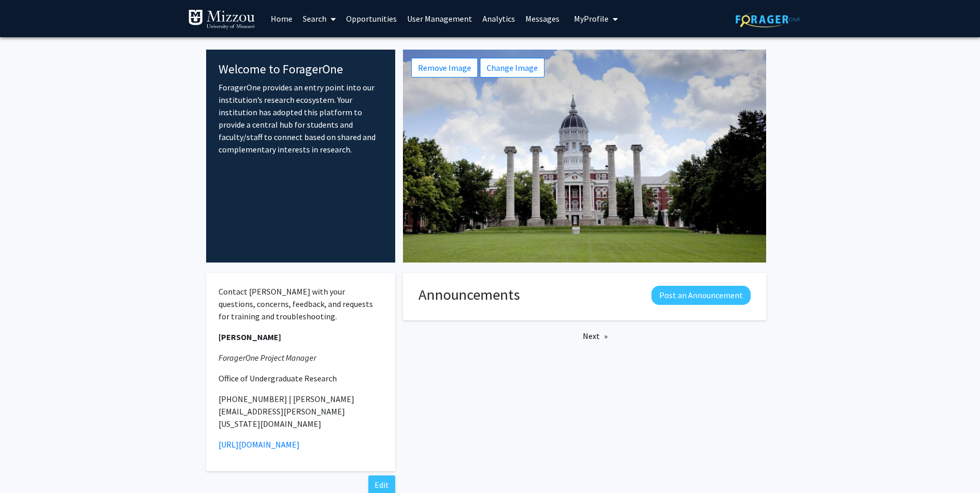  Describe the element at coordinates (585, 336) in the screenshot. I see `ul: Pagination` at that location.